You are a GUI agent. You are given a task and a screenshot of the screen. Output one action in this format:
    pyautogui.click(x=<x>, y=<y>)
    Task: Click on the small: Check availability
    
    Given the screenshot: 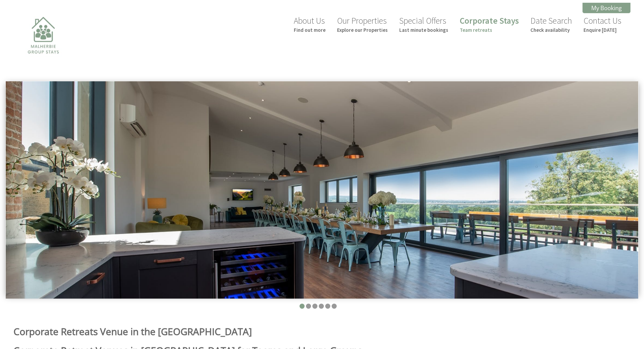 What is the action you would take?
    pyautogui.click(x=551, y=30)
    